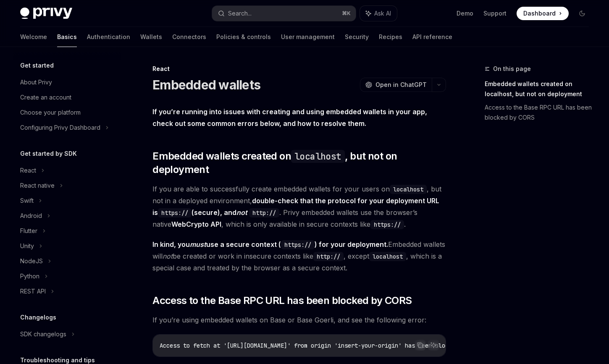  Describe the element at coordinates (383, 13) in the screenshot. I see `span: Ask AI` at that location.